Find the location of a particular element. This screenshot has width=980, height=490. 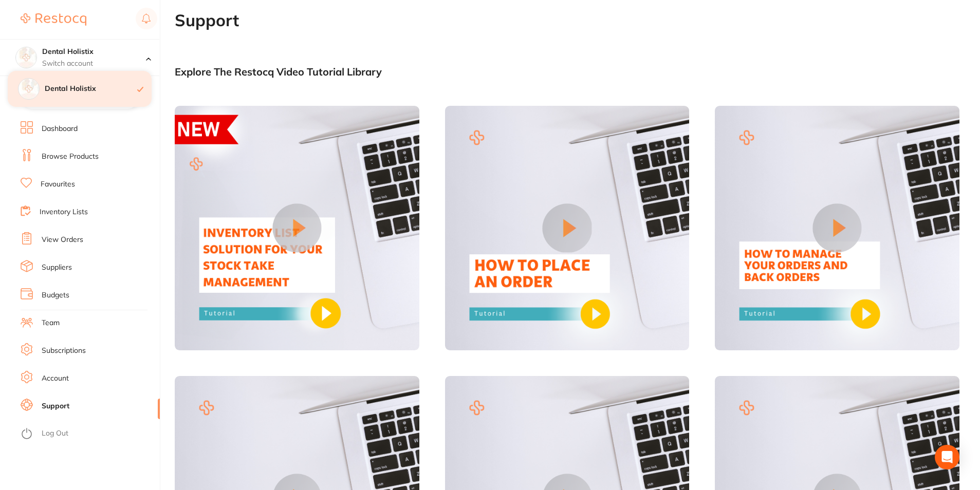

a: Team is located at coordinates (50, 323).